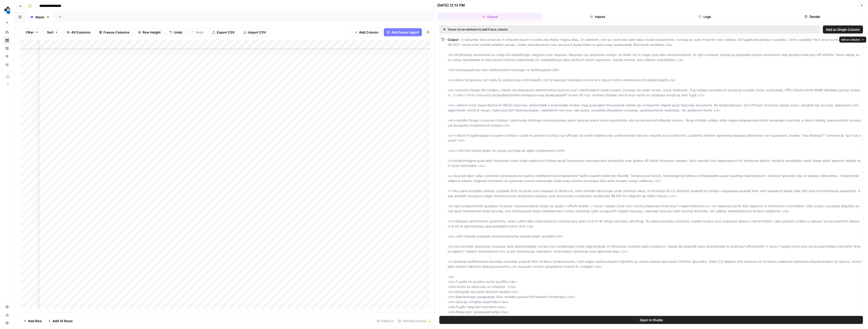 This screenshot has height=329, width=868. I want to click on span: Output, so click(453, 40).